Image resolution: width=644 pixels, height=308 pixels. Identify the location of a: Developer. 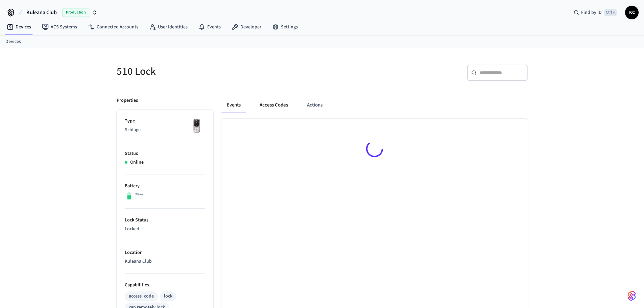
(246, 27).